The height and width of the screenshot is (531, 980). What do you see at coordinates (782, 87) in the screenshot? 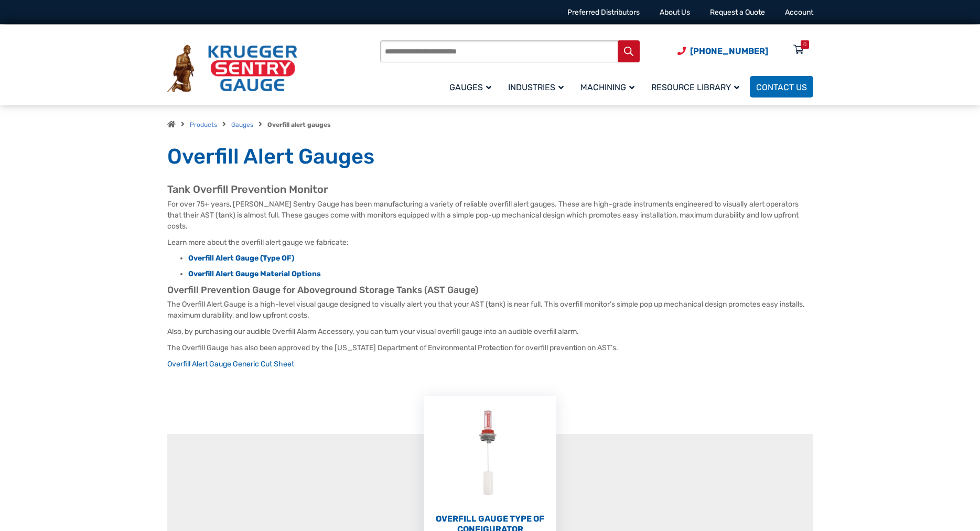
I see `a: Contact Us` at bounding box center [782, 87].